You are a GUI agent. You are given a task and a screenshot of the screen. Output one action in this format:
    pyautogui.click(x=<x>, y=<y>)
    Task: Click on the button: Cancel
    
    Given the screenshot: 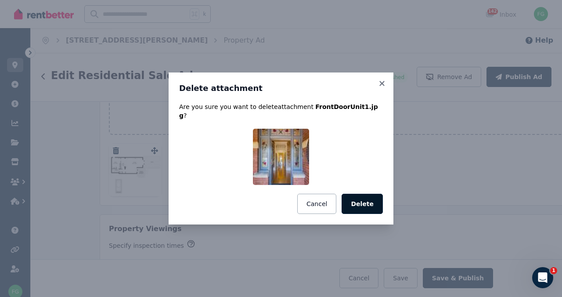 What is the action you would take?
    pyautogui.click(x=317, y=204)
    